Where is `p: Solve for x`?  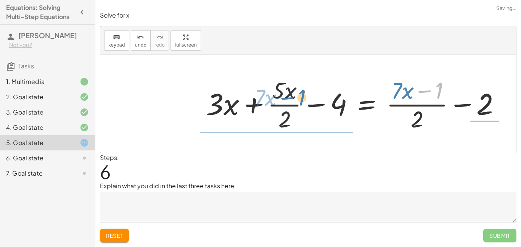 p: Solve for x is located at coordinates (308, 15).